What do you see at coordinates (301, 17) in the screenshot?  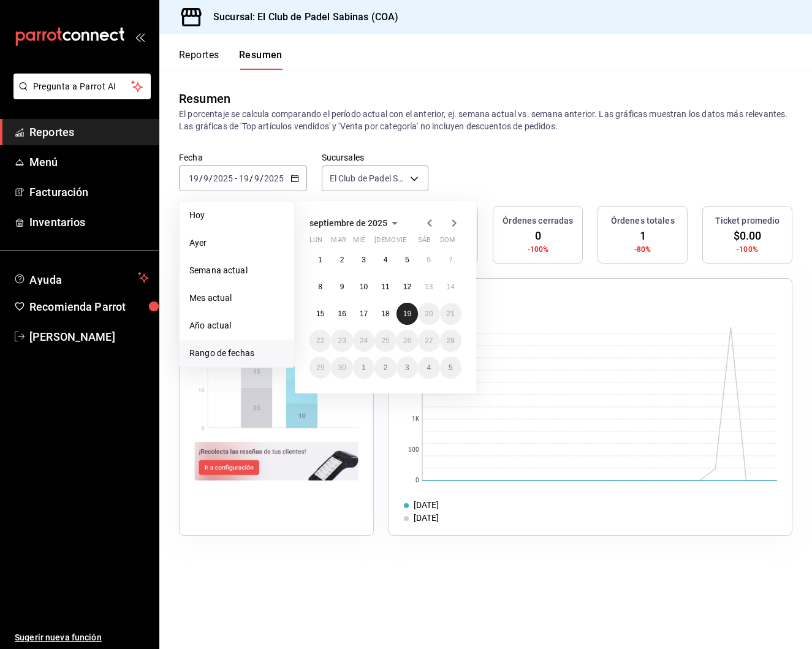 I see `h3: Sucursal: El Club de Padel Sabinas (COA)` at bounding box center [301, 17].